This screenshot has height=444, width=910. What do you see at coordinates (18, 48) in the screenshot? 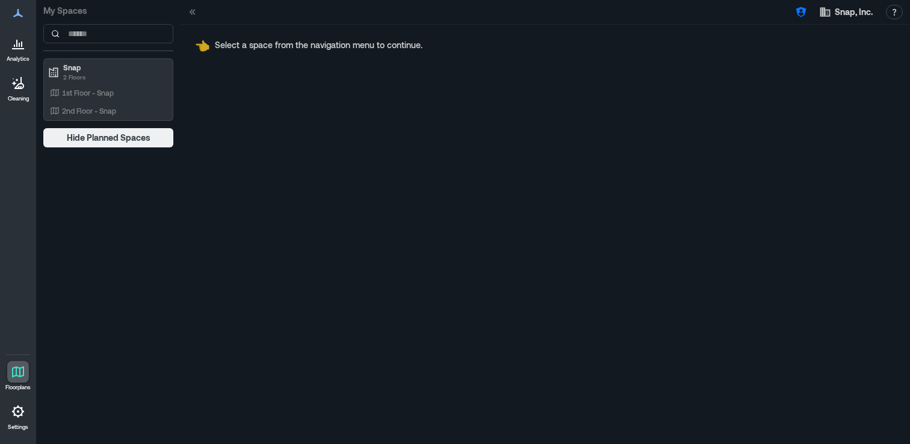
I see `a: Analytics` at bounding box center [18, 48].